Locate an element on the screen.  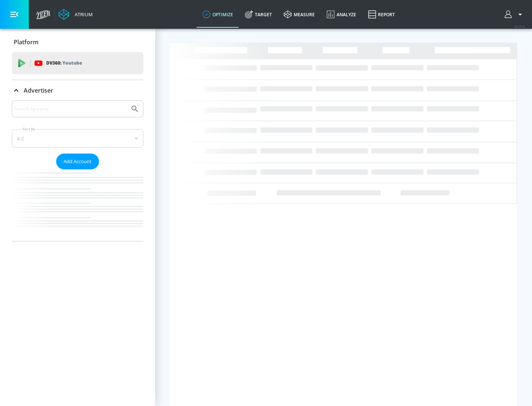
p: Platform is located at coordinates (26, 42).